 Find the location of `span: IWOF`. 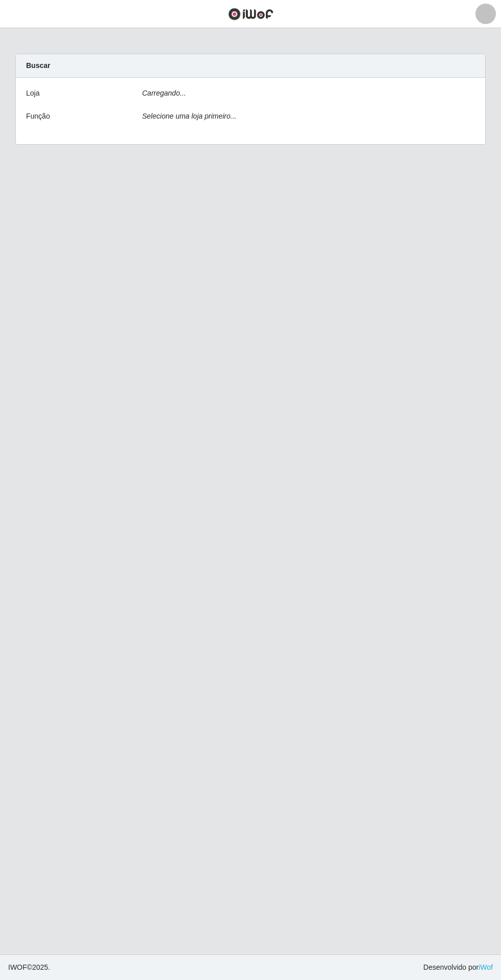

span: IWOF is located at coordinates (18, 967).